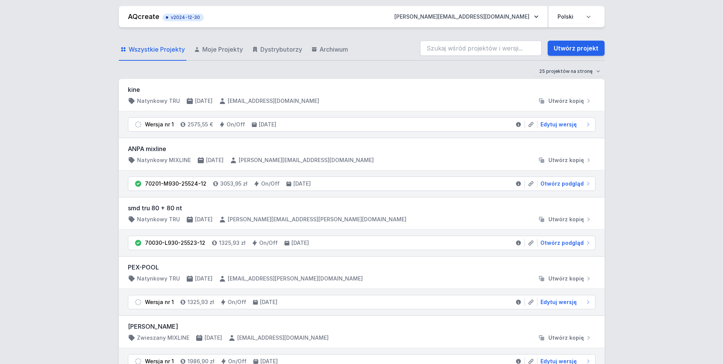 The height and width of the screenshot is (364, 723). Describe the element at coordinates (164, 160) in the screenshot. I see `h4: Natynkowy MIXLINE` at that location.